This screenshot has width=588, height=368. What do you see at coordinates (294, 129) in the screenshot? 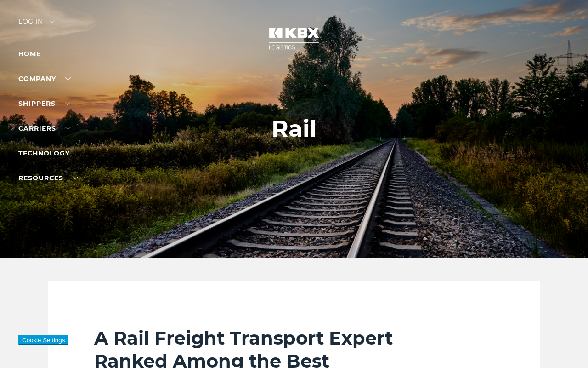
I see `h1: Rail` at bounding box center [294, 129].